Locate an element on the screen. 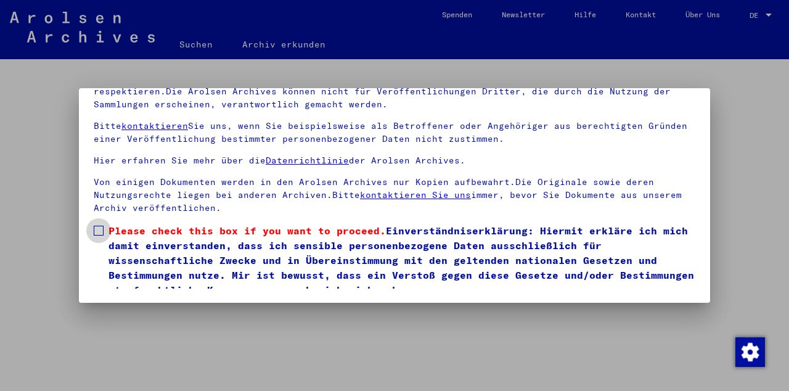 Image resolution: width=789 pixels, height=391 pixels. span: Please check this box if you want to proceed. is located at coordinates (247, 230).